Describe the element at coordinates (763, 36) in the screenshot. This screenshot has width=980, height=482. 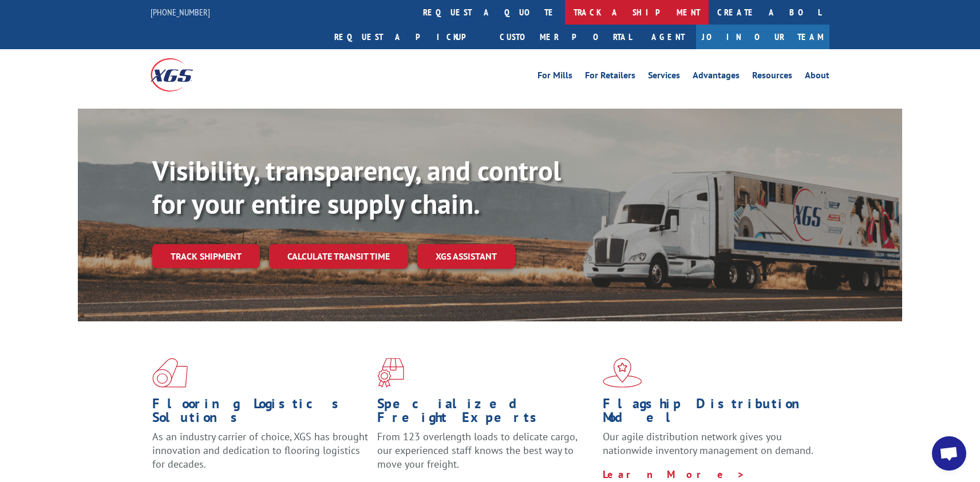
I see `a: Join Our Team` at that location.